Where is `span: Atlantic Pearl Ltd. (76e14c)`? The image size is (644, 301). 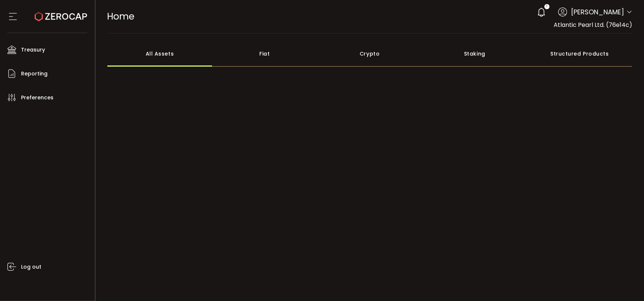 span: Atlantic Pearl Ltd. (76e14c) is located at coordinates (593, 25).